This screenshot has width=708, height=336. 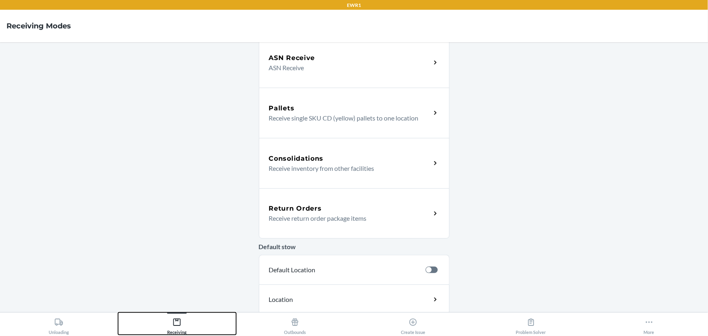 What do you see at coordinates (413, 323) in the screenshot?
I see `button: Create Issue` at bounding box center [413, 323].